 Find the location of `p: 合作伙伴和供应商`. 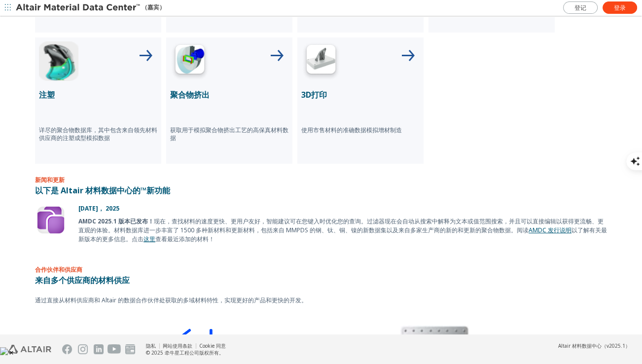

p: 合作伙伴和供应商 is located at coordinates (321, 262).